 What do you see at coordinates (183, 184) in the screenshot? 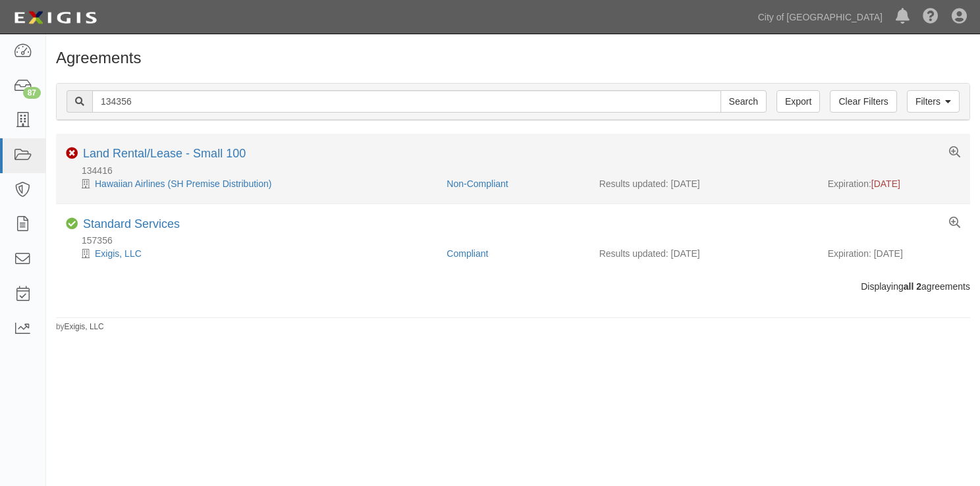
I see `a: Hawaiian Airlines (SH Premise Distribution)` at bounding box center [183, 184].